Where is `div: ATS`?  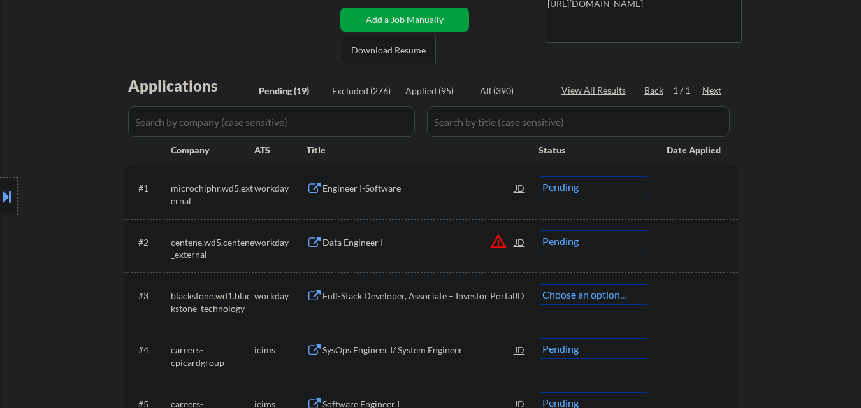
div: ATS is located at coordinates (280, 150).